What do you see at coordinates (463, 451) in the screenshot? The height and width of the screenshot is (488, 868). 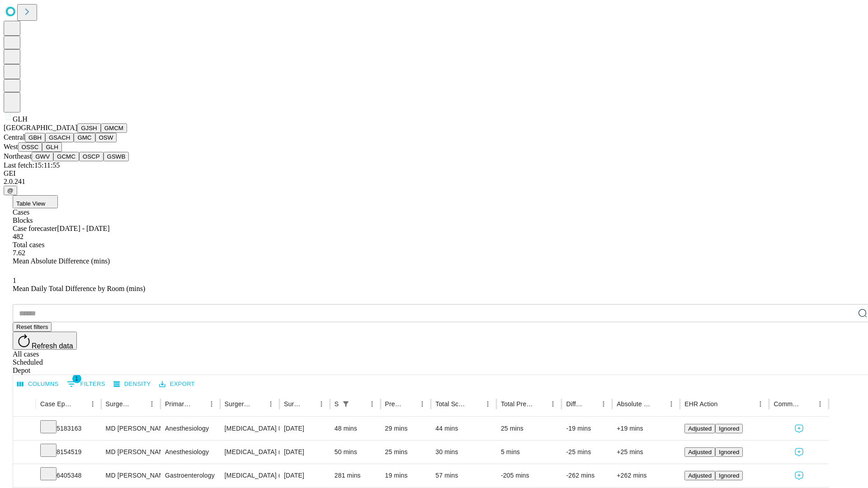 I see `div: 30 mins` at bounding box center [463, 451].